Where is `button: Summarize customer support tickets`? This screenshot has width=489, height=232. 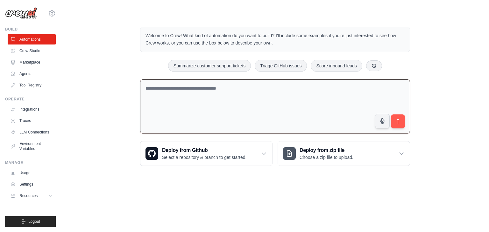 button: Summarize customer support tickets is located at coordinates (209, 66).